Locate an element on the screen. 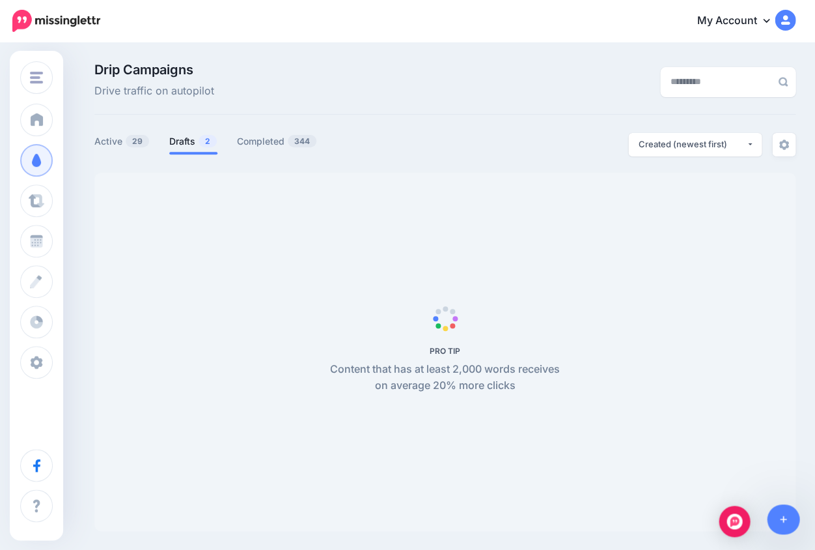  button: Created (newest first) is located at coordinates (695, 145).